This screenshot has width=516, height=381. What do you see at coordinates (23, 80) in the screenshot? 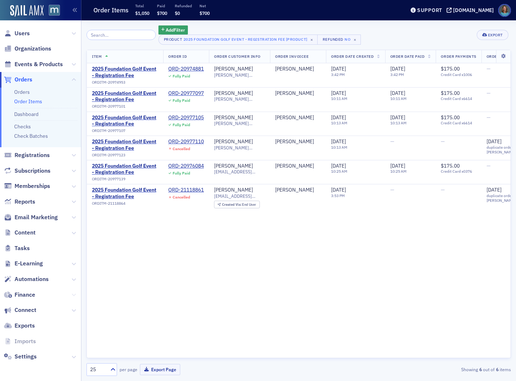
I see `span: Orders` at bounding box center [23, 80].